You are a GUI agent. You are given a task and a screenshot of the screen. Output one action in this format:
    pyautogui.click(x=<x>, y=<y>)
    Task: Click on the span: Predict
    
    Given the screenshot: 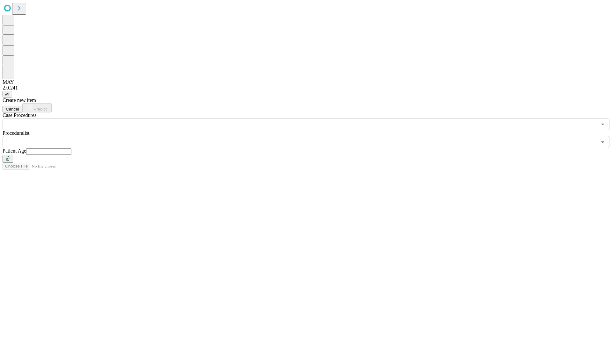 What is the action you would take?
    pyautogui.click(x=40, y=109)
    